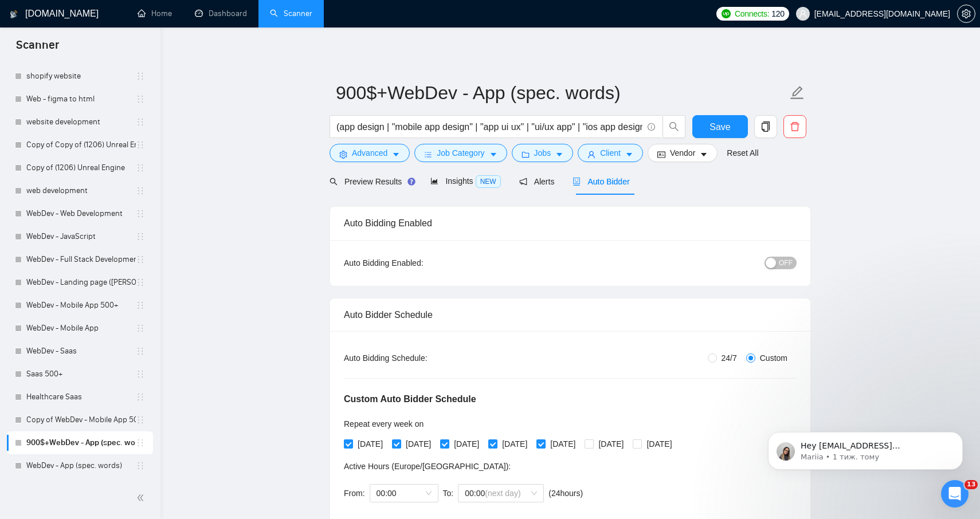 The height and width of the screenshot is (519, 980). What do you see at coordinates (611, 153) in the screenshot?
I see `button: userClientcaret-down` at bounding box center [611, 153].